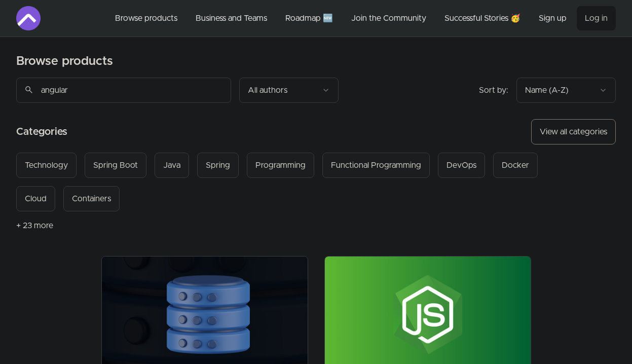 This screenshot has height=364, width=632. I want to click on div: Functional Programming, so click(376, 166).